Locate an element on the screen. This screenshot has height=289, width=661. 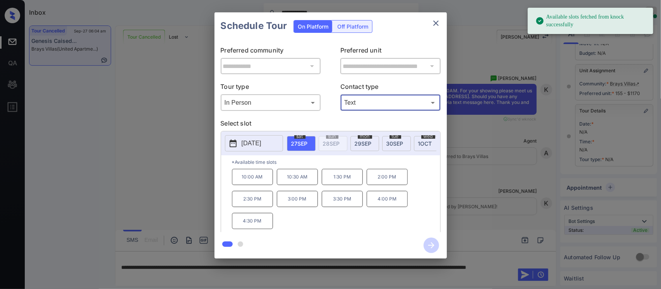
div: Text is located at coordinates (390, 103).